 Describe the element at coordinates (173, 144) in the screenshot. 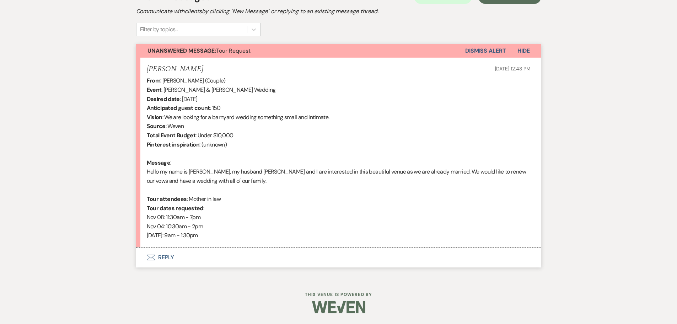

I see `b: Pinterest inspiration` at that location.